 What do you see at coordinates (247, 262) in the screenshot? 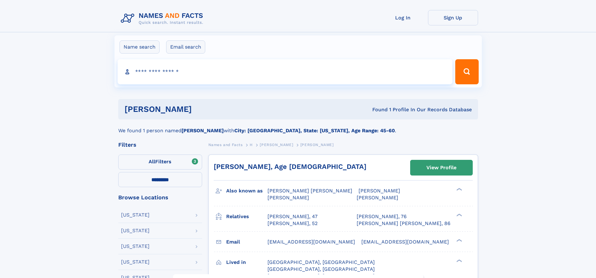
I see `h3: Lived in` at bounding box center [247, 262].